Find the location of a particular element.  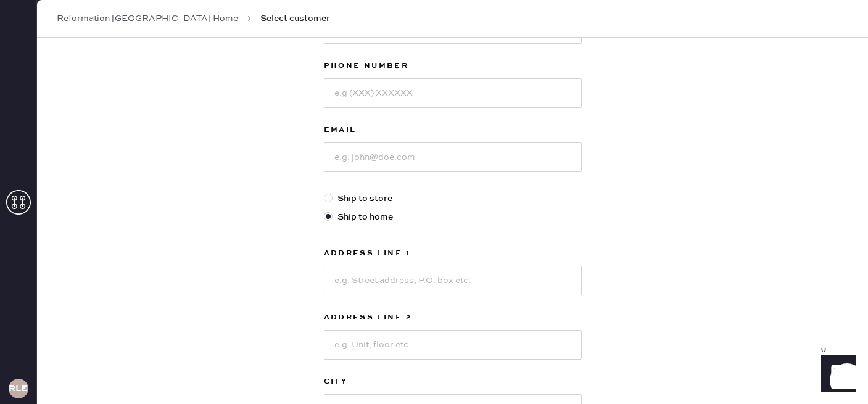

label: Address Line 1 is located at coordinates (453, 254).